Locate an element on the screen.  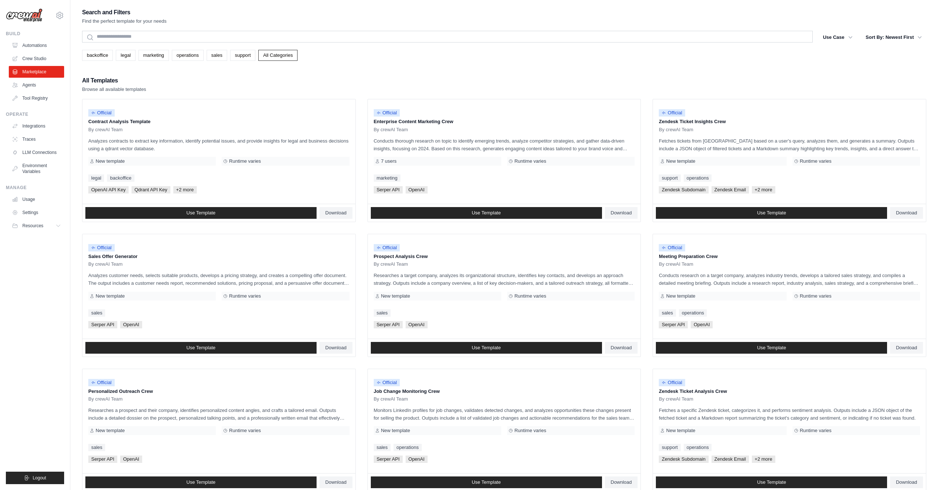
button: Logout is located at coordinates (35, 478).